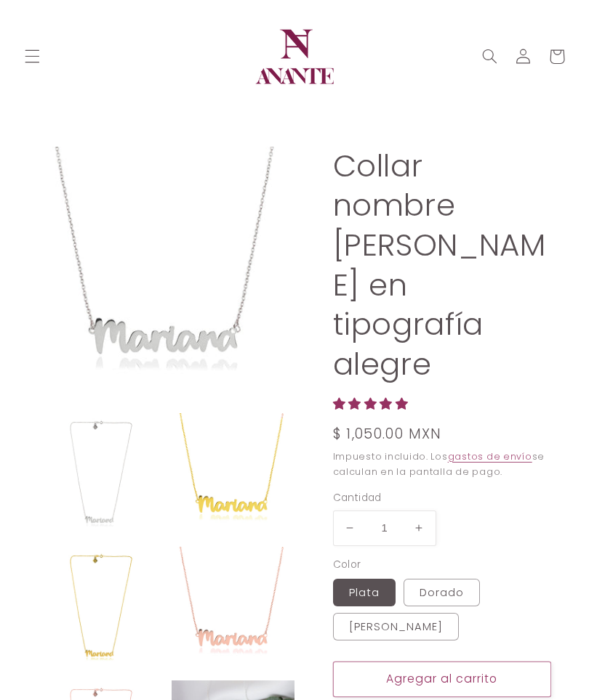  What do you see at coordinates (489, 56) in the screenshot?
I see `summary: Búsqueda` at bounding box center [489, 56].